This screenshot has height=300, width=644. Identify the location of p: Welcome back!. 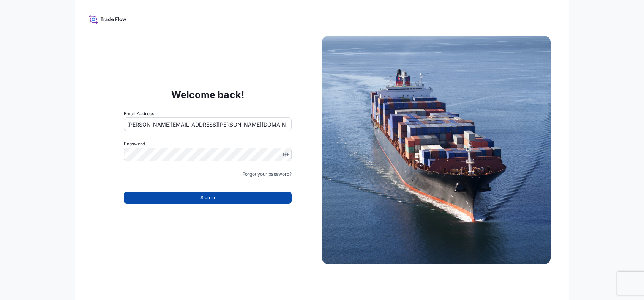
(207, 95).